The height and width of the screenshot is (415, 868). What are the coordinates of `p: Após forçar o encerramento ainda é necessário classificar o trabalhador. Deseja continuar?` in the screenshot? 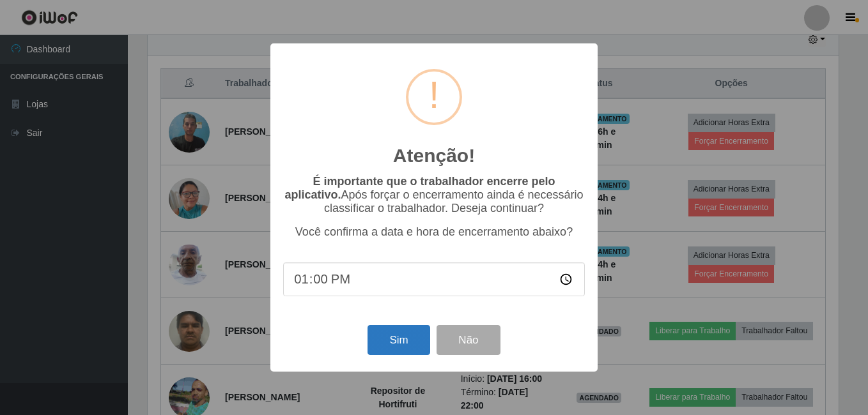 It's located at (434, 195).